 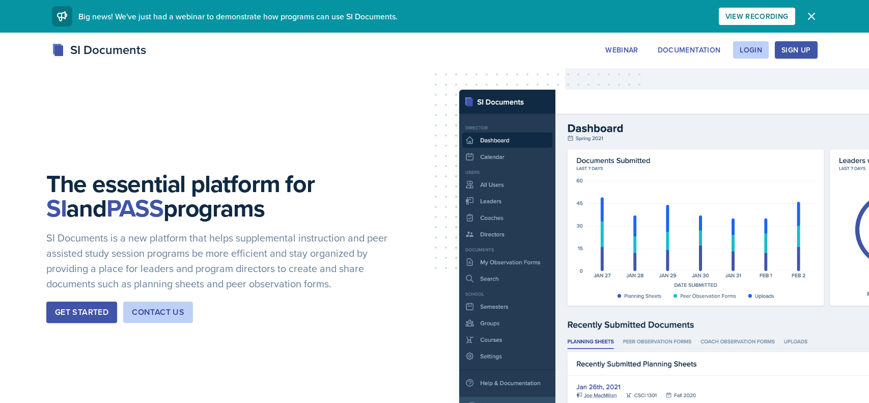 I want to click on div: Login, so click(x=751, y=50).